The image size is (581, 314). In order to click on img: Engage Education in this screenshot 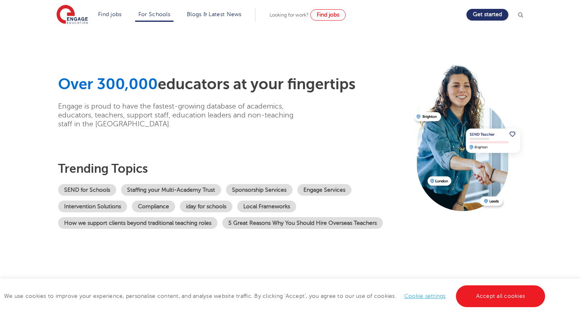, I will do `click(72, 15)`.